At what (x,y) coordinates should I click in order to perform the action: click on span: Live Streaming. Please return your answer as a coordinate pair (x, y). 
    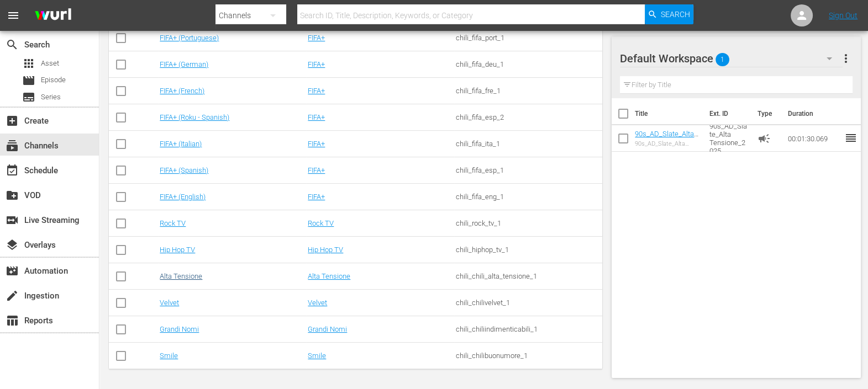
    Looking at the image, I should click on (12, 220).